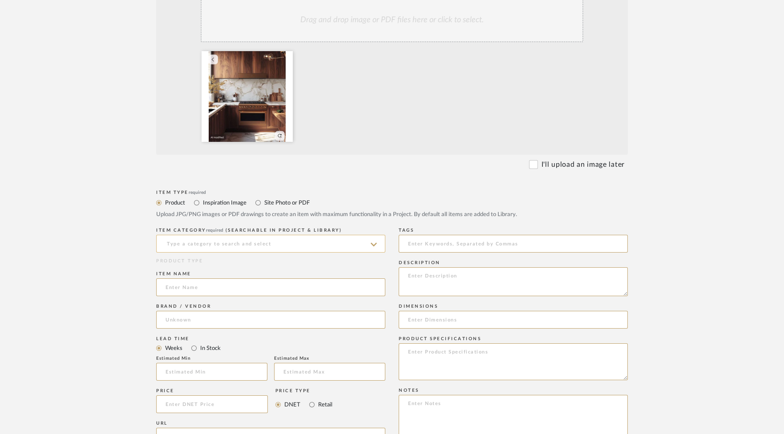 The image size is (784, 434). Describe the element at coordinates (270, 424) in the screenshot. I see `div: URL` at that location.